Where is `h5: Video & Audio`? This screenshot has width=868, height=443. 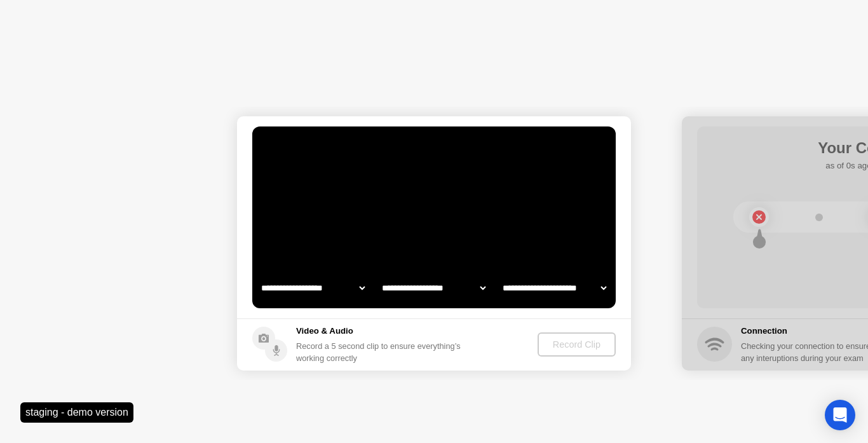
h5: Video & Audio is located at coordinates (381, 331).